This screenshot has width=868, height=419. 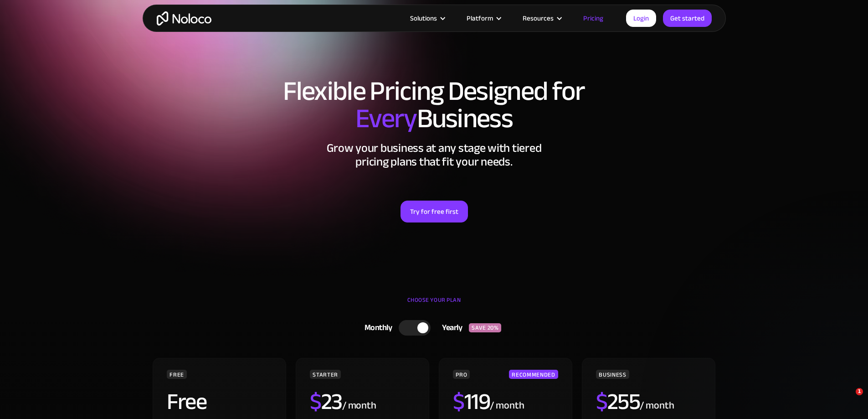 What do you see at coordinates (471, 401) in the screenshot?
I see `h2: 119` at bounding box center [471, 401].